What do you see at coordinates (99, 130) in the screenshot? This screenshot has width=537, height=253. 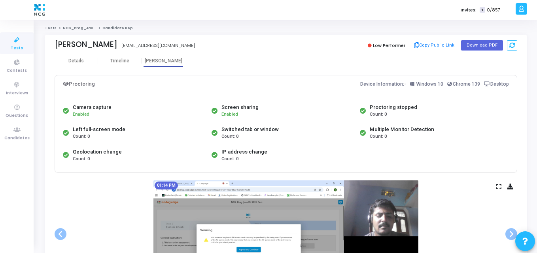 I see `div: Left full-screen mode` at bounding box center [99, 130].